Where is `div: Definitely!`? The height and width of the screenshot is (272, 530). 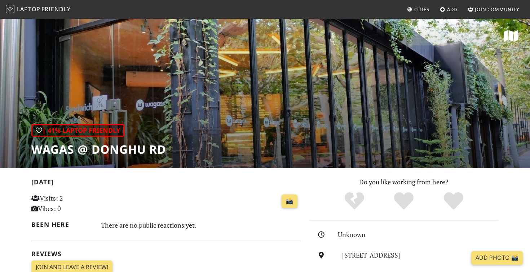 div: Definitely! is located at coordinates (454, 201).